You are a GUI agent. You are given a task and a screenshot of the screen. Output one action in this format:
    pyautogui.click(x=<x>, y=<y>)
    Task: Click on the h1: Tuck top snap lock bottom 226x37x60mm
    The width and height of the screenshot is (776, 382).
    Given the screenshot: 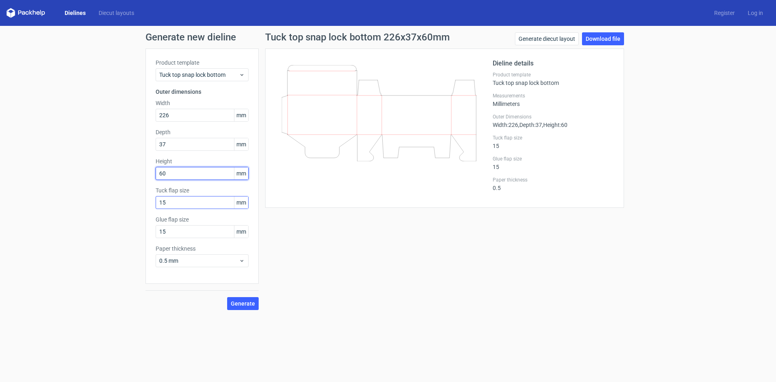 What is the action you would take?
    pyautogui.click(x=357, y=37)
    